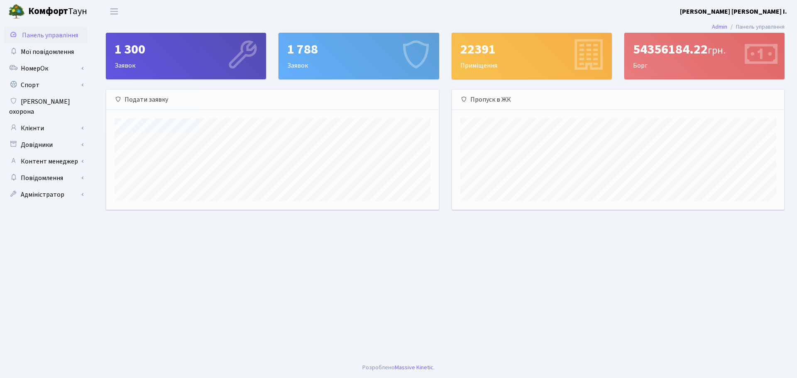 The width and height of the screenshot is (797, 378). I want to click on li: Панель управління, so click(756, 27).